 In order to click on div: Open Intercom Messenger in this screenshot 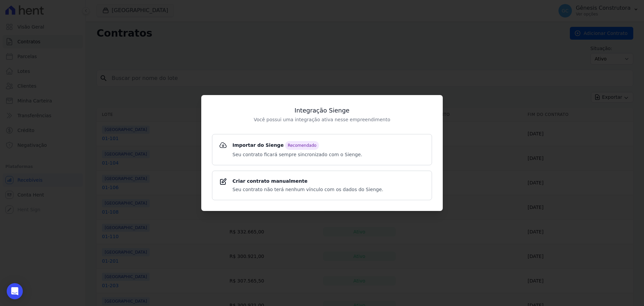, I will do `click(15, 291)`.